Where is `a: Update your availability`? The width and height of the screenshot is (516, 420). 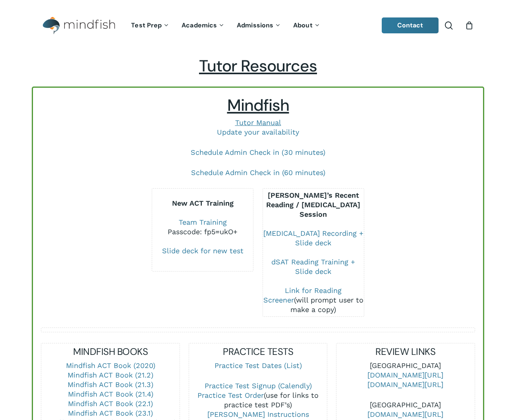 a: Update your availability is located at coordinates (258, 132).